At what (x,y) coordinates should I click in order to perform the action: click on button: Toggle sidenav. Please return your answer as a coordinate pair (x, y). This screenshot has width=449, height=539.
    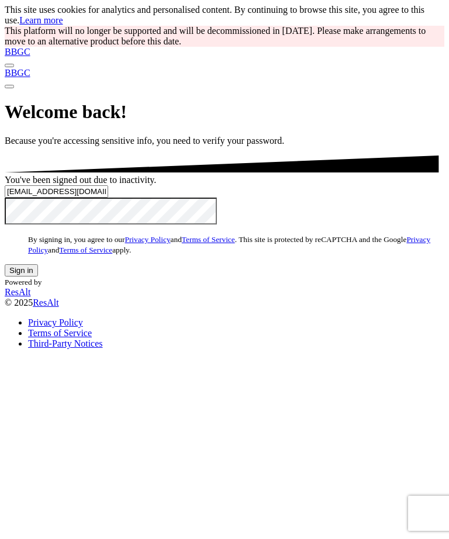
    Looking at the image, I should click on (9, 86).